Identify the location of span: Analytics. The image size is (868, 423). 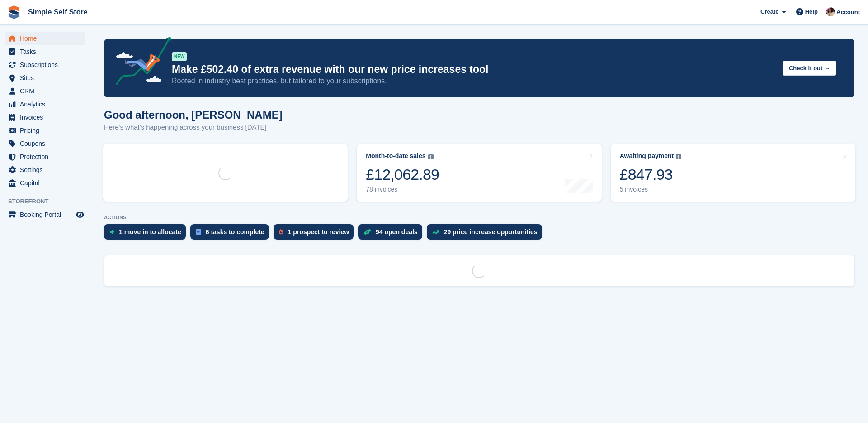
(47, 104).